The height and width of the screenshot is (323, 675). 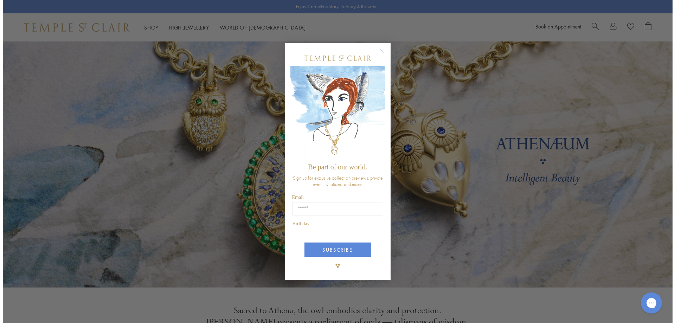 I want to click on span: Sign up for exclusive collection previews, private event invitations, and more., so click(x=335, y=181).